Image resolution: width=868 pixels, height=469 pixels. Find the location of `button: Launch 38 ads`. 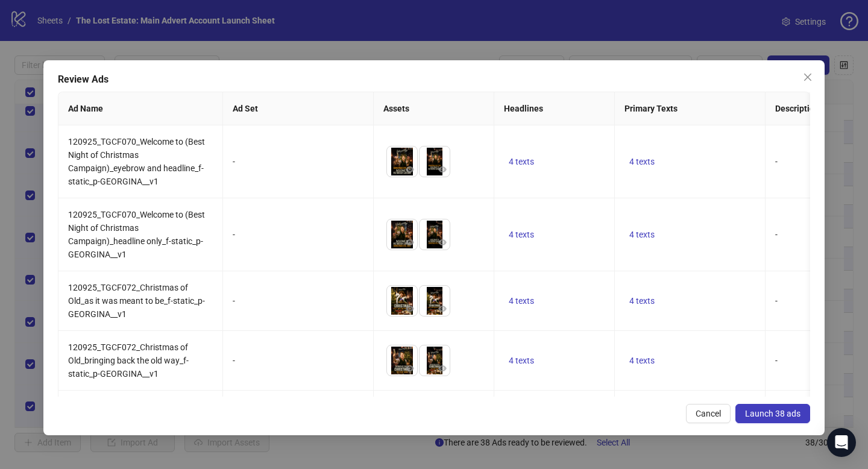

button: Launch 38 ads is located at coordinates (773, 413).